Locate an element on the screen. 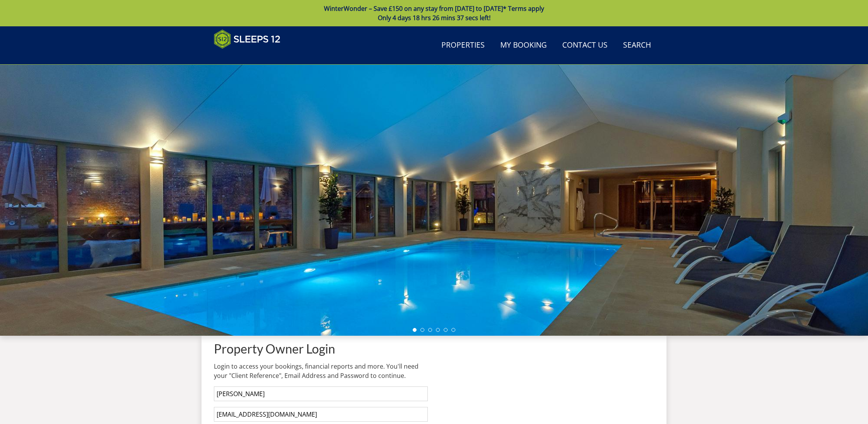  a: Contact Us is located at coordinates (585, 45).